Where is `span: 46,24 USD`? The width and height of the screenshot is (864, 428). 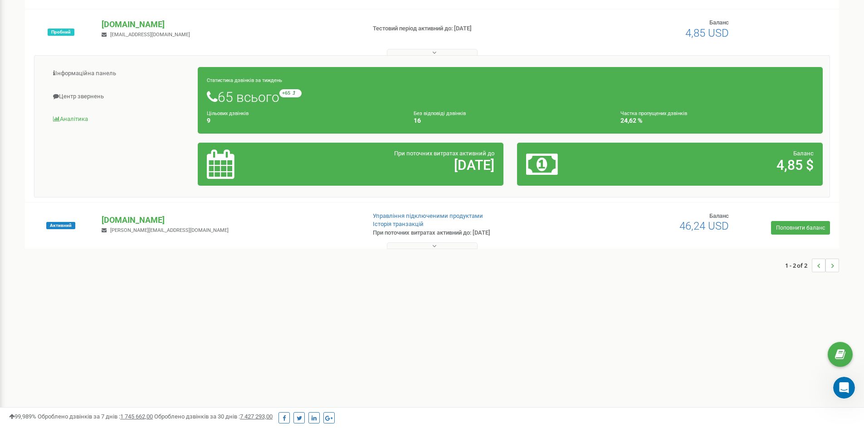 span: 46,24 USD is located at coordinates (704, 226).